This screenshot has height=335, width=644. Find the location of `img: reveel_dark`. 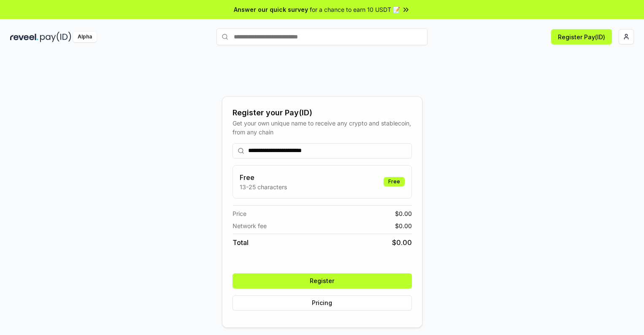

img: reveel_dark is located at coordinates (24, 37).